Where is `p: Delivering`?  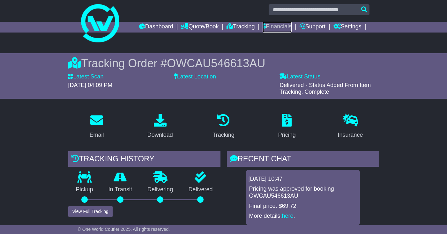 p: Delivering is located at coordinates (160, 190).